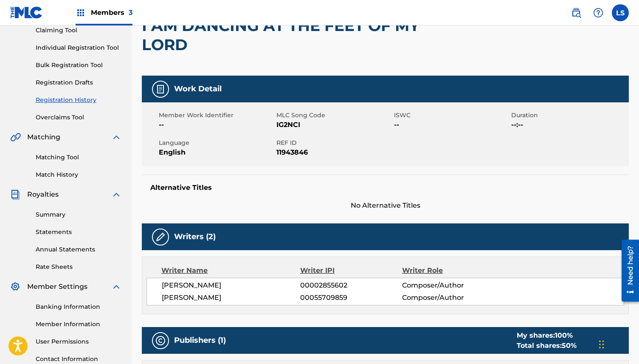 The width and height of the screenshot is (639, 364). What do you see at coordinates (79, 341) in the screenshot?
I see `a: User Permissions` at bounding box center [79, 341].